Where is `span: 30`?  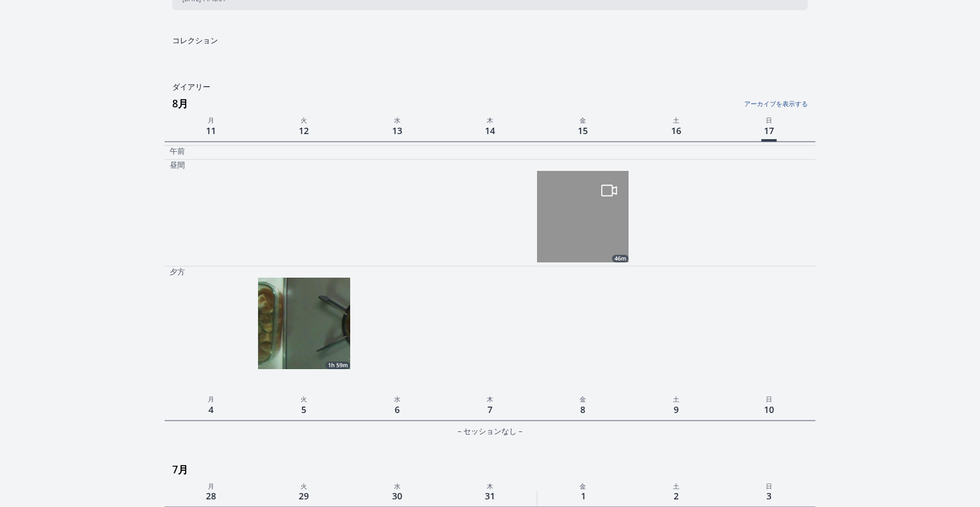
span: 30 is located at coordinates (397, 496).